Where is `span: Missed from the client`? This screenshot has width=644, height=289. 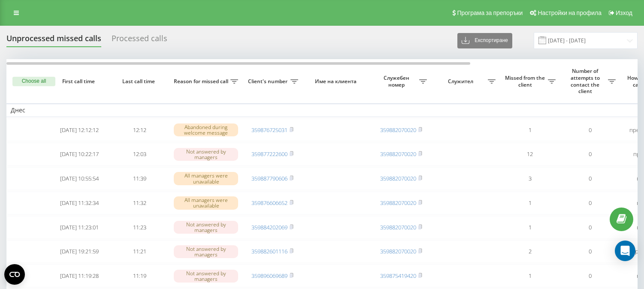 span: Missed from the client is located at coordinates (526, 81).